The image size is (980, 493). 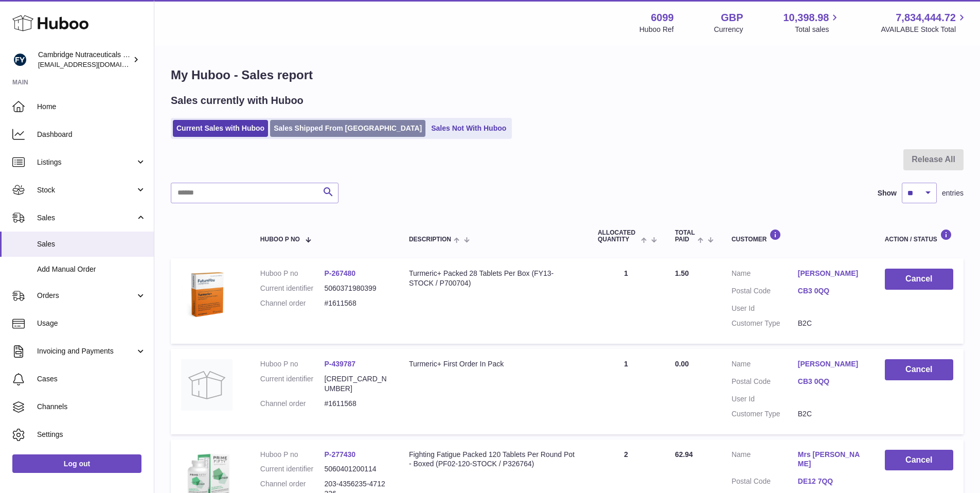 I want to click on strong: 6099, so click(x=663, y=17).